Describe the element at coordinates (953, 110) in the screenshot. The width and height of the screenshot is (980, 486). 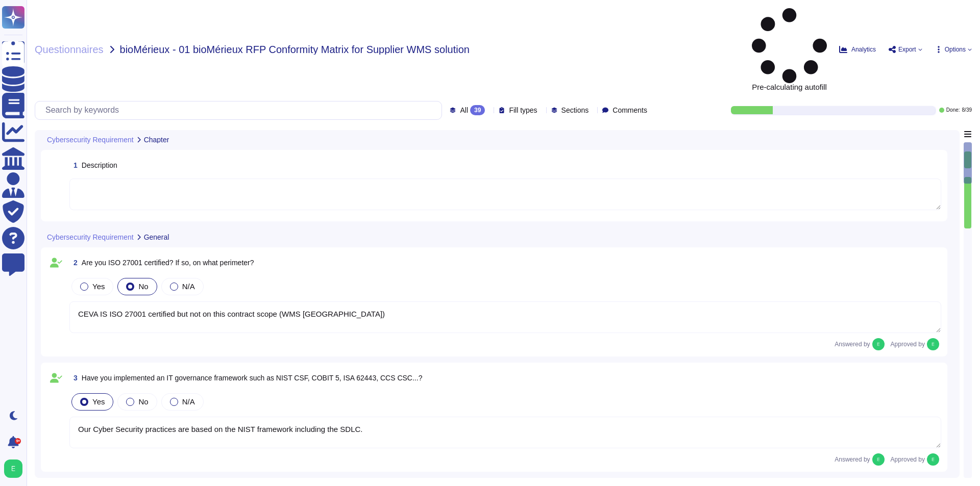
I see `span: Done:` at that location.